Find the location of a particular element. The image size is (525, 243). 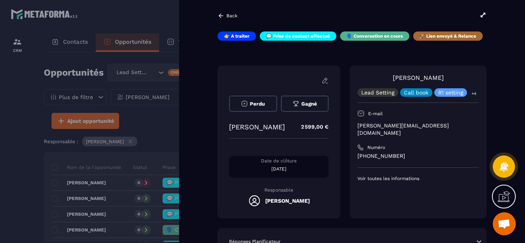

p: 💬 Prise de contact effectué is located at coordinates (298, 36).